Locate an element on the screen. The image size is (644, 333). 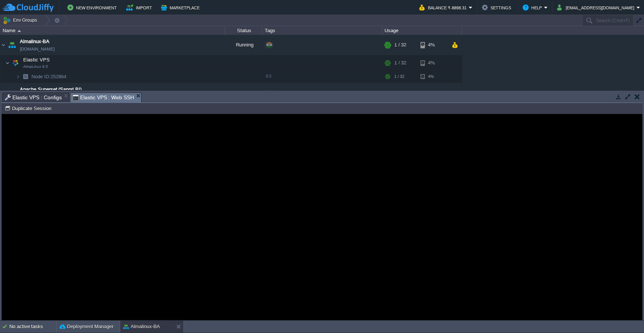
a: Elastic VPSAlmaLinux 9.5 is located at coordinates (37, 60).